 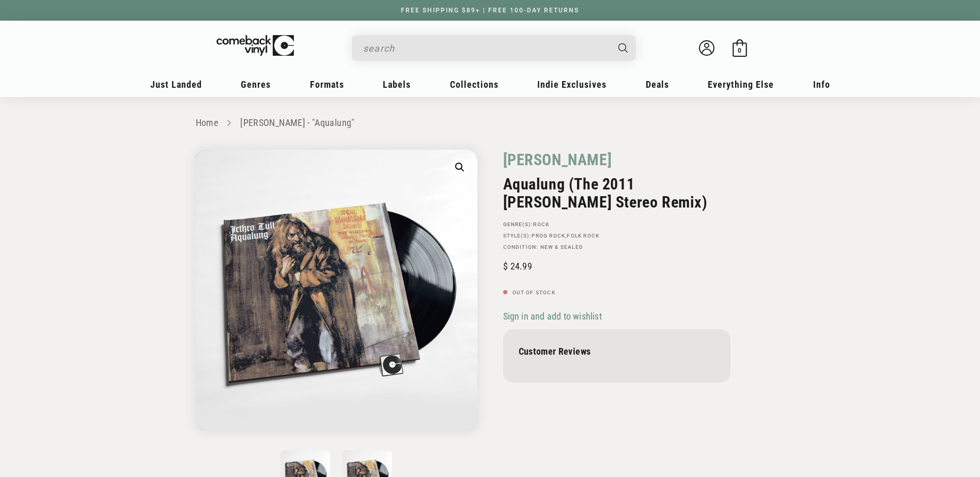 I want to click on button: Search, so click(x=624, y=48).